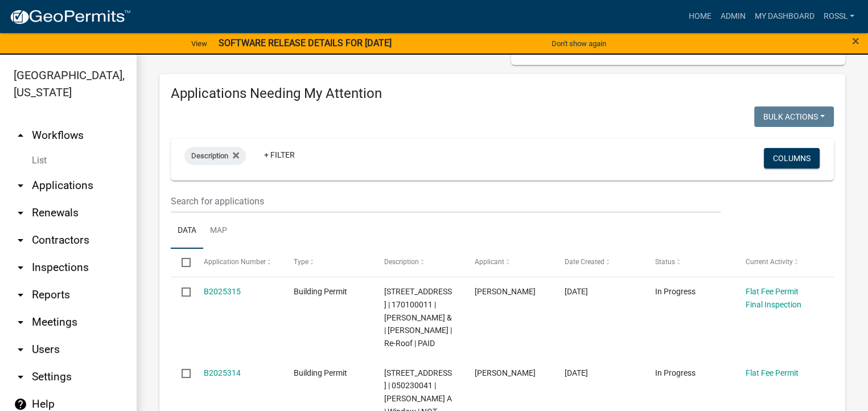  Describe the element at coordinates (772, 373) in the screenshot. I see `a: Flat Fee Permit` at that location.